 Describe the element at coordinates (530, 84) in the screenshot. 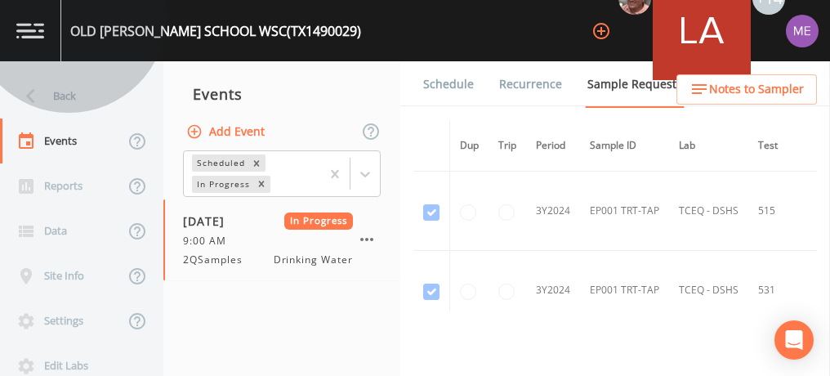

I see `a: Recurrence` at that location.